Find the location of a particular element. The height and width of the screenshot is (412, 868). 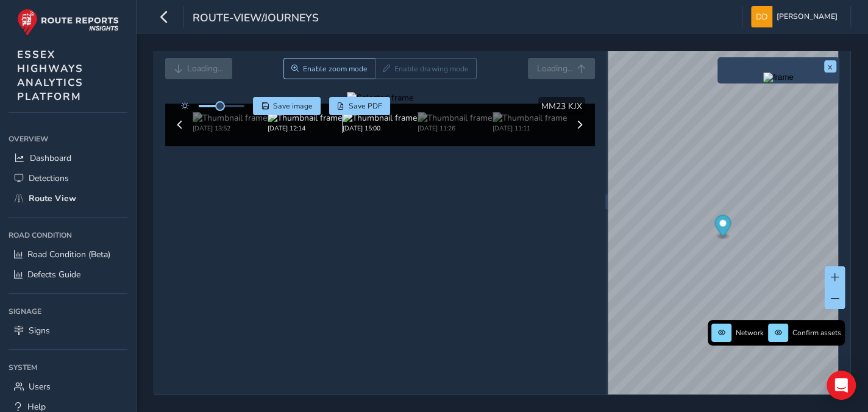

span: Enable zoom mode is located at coordinates (335, 69).